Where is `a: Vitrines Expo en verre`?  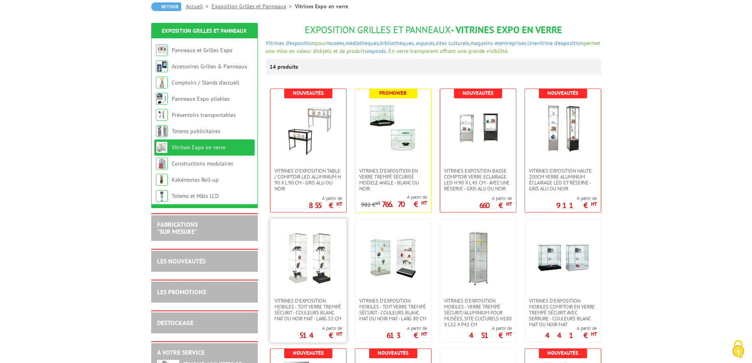 a: Vitrines Expo en verre is located at coordinates (199, 147).